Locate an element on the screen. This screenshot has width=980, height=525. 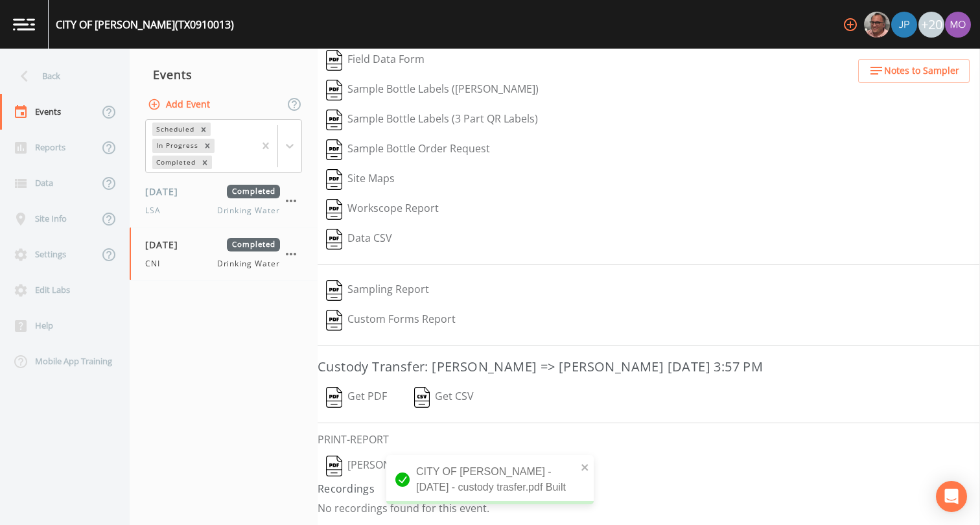
button: Sample Bottle Labels (3 Part QR Labels) is located at coordinates (432, 120).